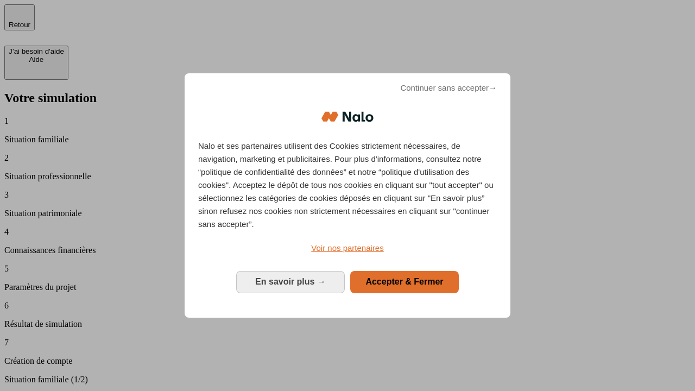  I want to click on img: Logo, so click(348, 117).